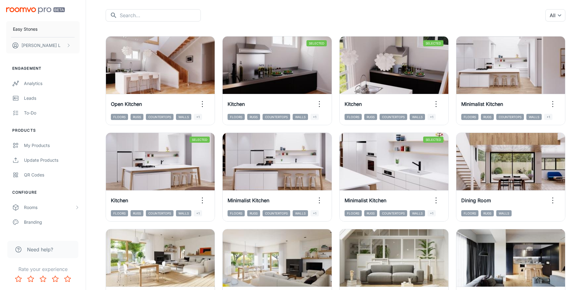 Image resolution: width=585 pixels, height=290 pixels. I want to click on div: QR Codes, so click(52, 175).